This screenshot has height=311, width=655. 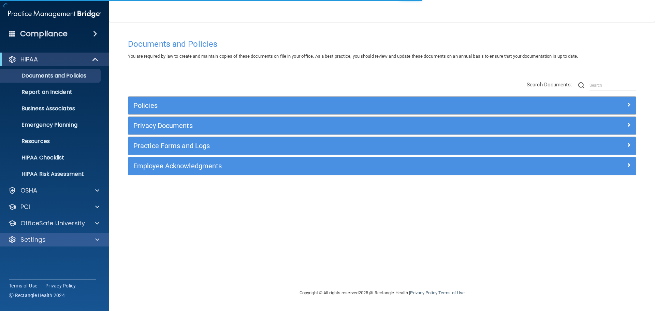 What do you see at coordinates (55, 14) in the screenshot?
I see `img: PMB logo` at bounding box center [55, 14].